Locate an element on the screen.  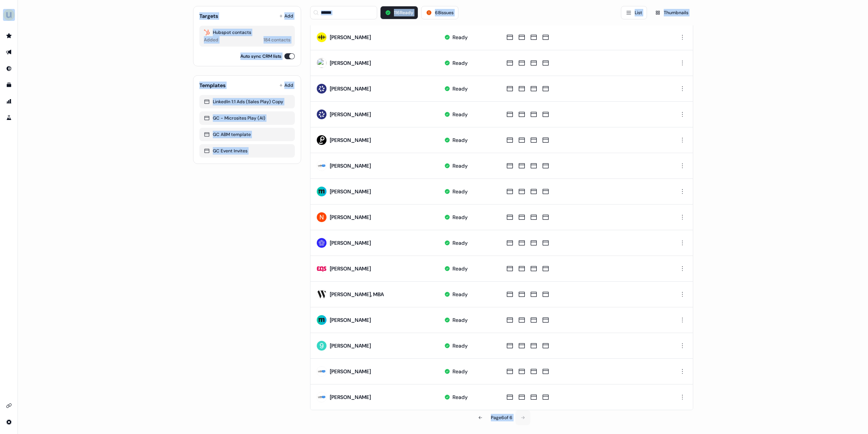
a: Go to experiments is located at coordinates (9, 118).